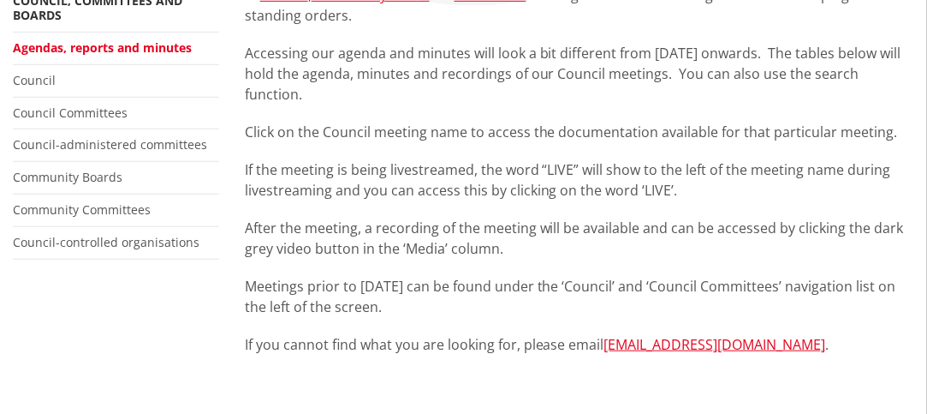 This screenshot has height=414, width=927. Describe the element at coordinates (81, 209) in the screenshot. I see `a: Community Committees` at that location.